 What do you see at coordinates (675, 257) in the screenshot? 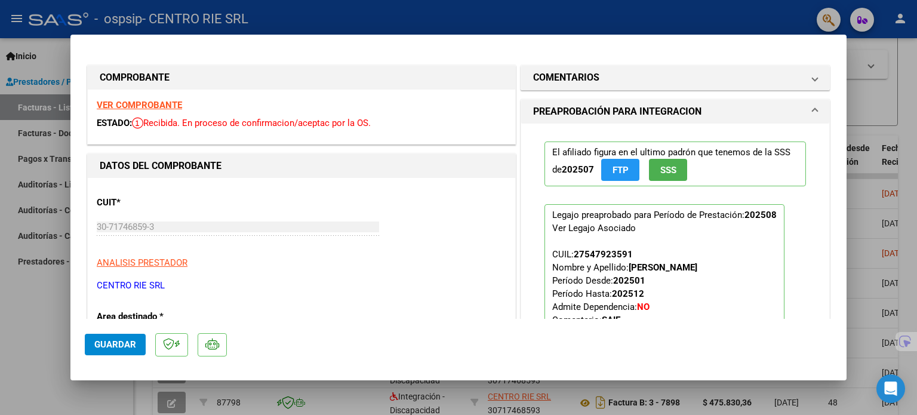
I see `div: PREAPROBACIÓN PARA INTEGRACION` at bounding box center [675, 257].